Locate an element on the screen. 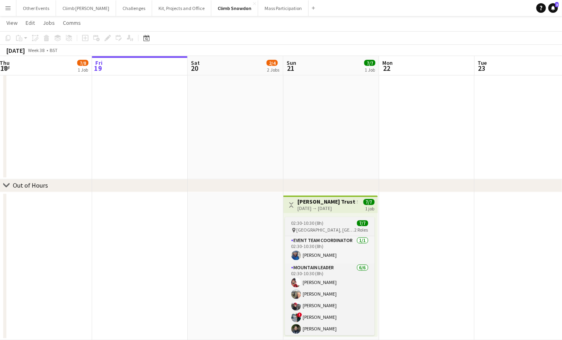 This screenshot has width=562, height=340. span: Tue is located at coordinates (482, 63).